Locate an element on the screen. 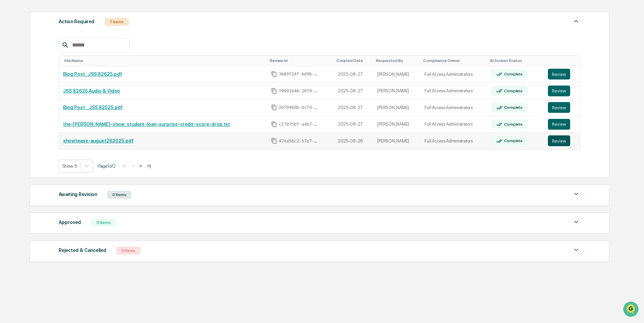 This screenshot has height=323, width=644. span: f9991b46-26f9-4408-9123-c4871407fa95 is located at coordinates (299, 91).